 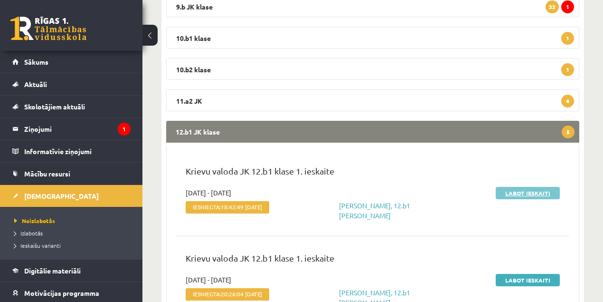 What do you see at coordinates (36, 84) in the screenshot?
I see `span: Aktuāli` at bounding box center [36, 84].